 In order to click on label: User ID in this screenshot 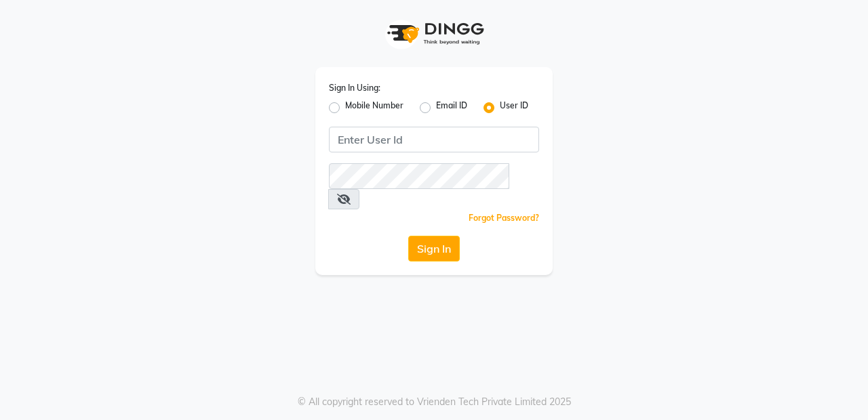, I will do `click(514, 108)`.